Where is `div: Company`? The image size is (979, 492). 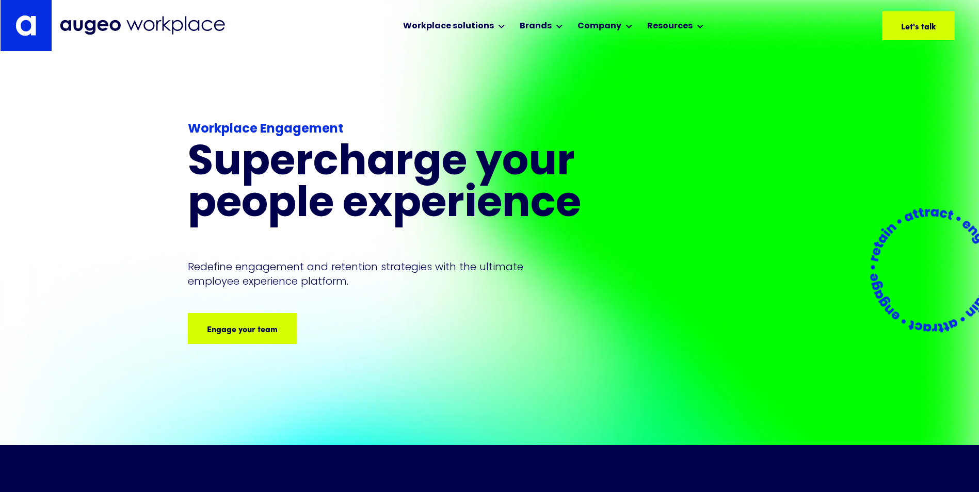 div: Company is located at coordinates (599, 26).